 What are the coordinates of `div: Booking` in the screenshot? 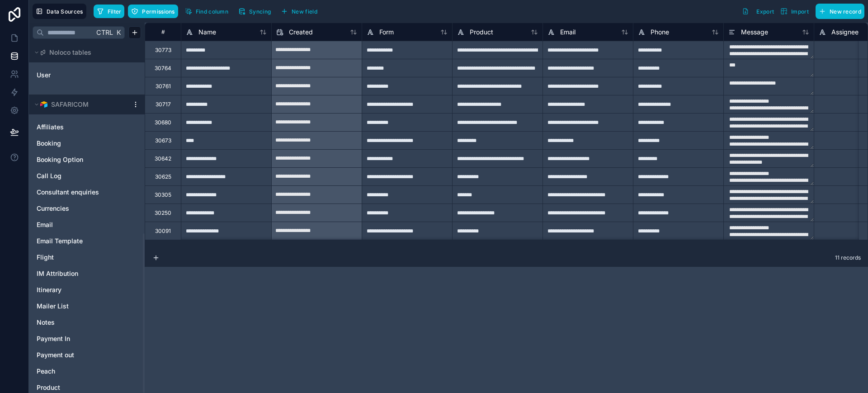 It's located at (87, 143).